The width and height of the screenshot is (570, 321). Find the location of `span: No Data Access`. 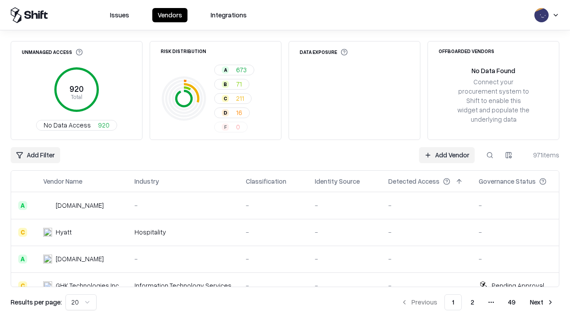

span: No Data Access is located at coordinates (67, 125).